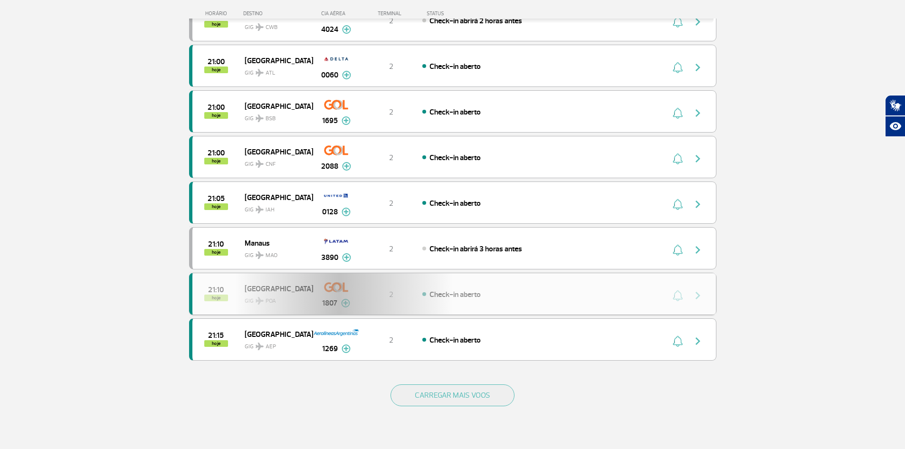 This screenshot has height=449, width=905. What do you see at coordinates (475, 249) in the screenshot?
I see `span: Check-in abrirá 3 horas antes` at bounding box center [475, 249].